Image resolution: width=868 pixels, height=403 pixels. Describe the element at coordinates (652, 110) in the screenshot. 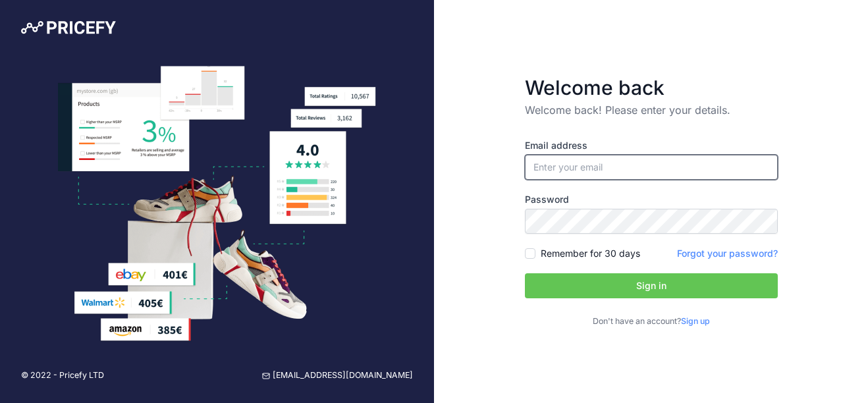

I see `p: Welcome back! Please enter your details.` at that location.